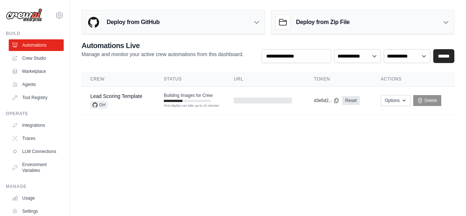  Describe the element at coordinates (265, 79) in the screenshot. I see `th: URL` at that location.